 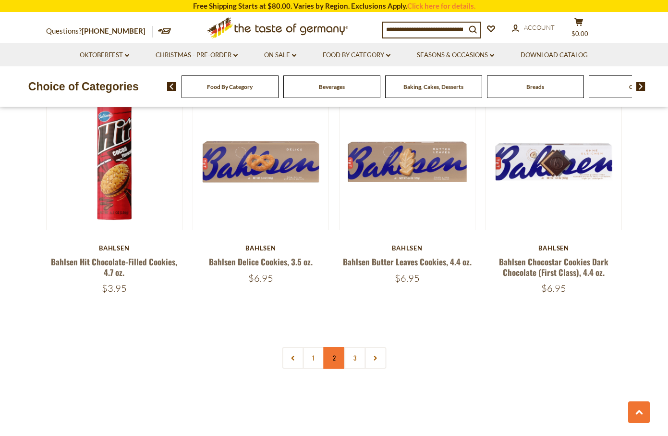 I want to click on a: Beverages, so click(x=332, y=87).